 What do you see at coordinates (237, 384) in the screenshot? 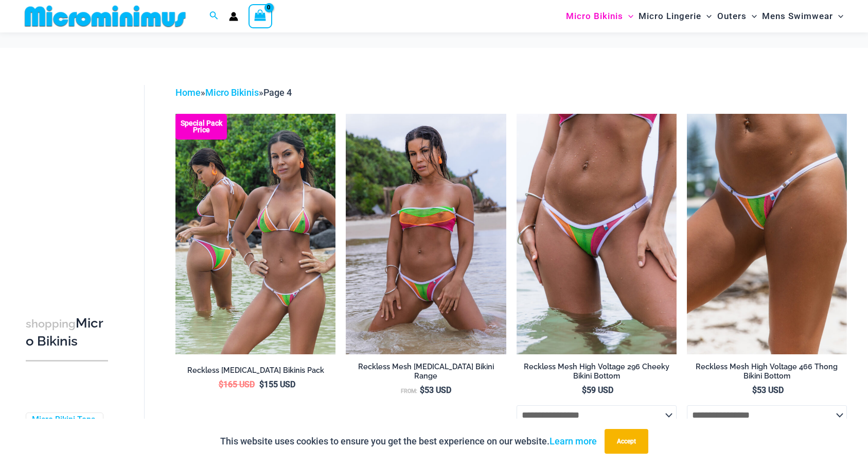
I see `bdi: 165 USD` at bounding box center [237, 384].